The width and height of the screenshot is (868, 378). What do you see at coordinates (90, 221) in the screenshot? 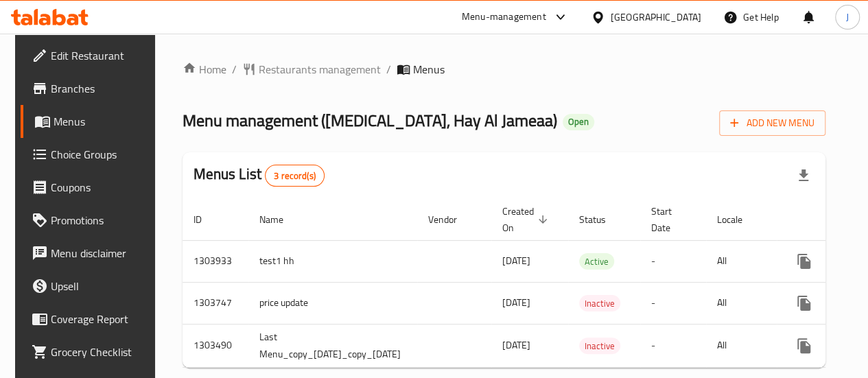
I see `a: Promotions` at bounding box center [90, 221].